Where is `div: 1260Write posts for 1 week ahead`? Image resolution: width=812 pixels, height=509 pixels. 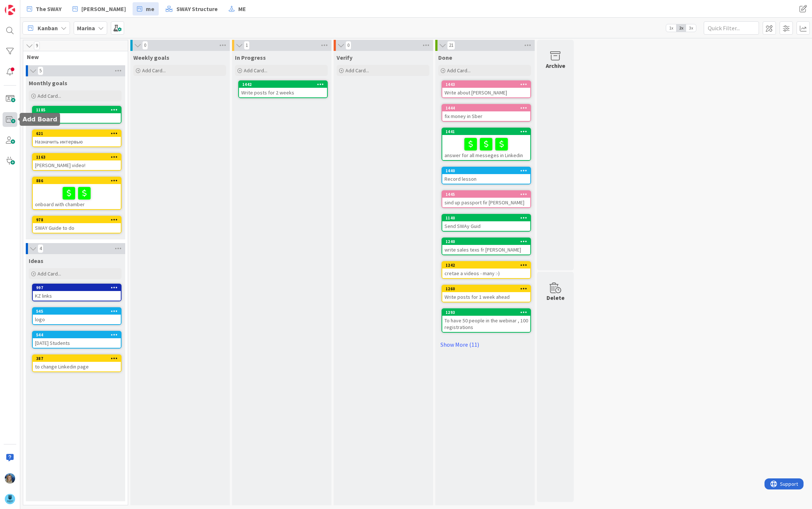 div: 1260Write posts for 1 week ahead is located at coordinates (486, 293).